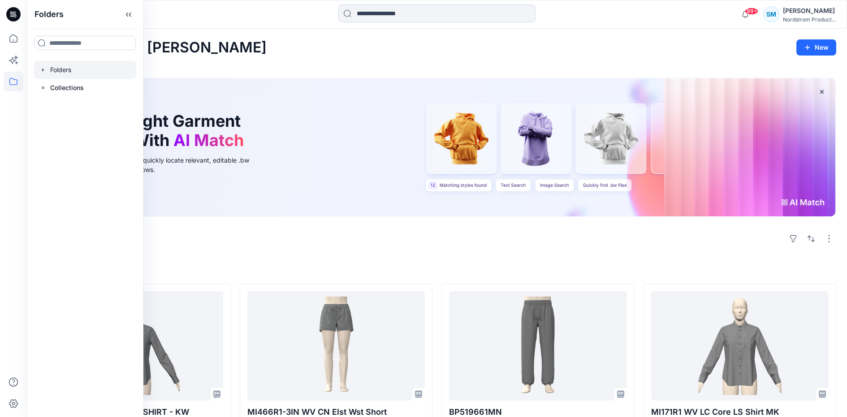  I want to click on a: BP519661MN, so click(538, 346).